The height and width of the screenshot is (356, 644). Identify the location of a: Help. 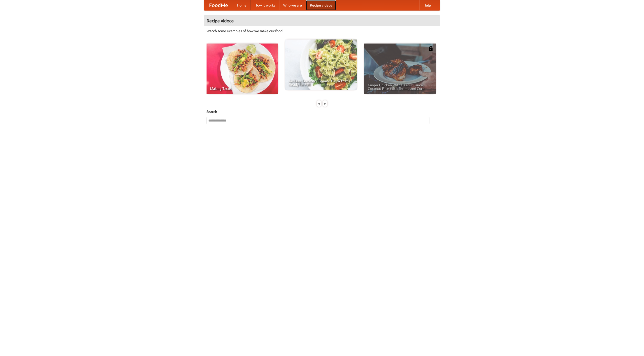
(427, 5).